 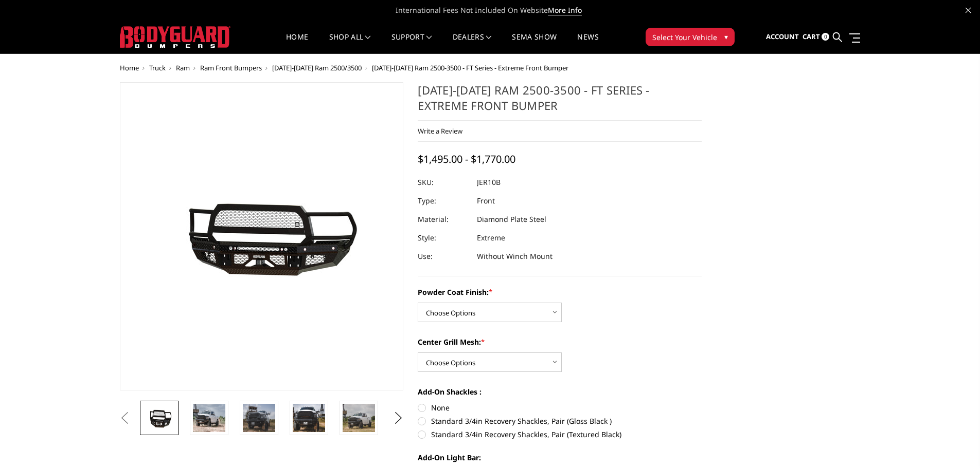 What do you see at coordinates (690, 37) in the screenshot?
I see `button: Select Your Vehicle` at bounding box center [690, 37].